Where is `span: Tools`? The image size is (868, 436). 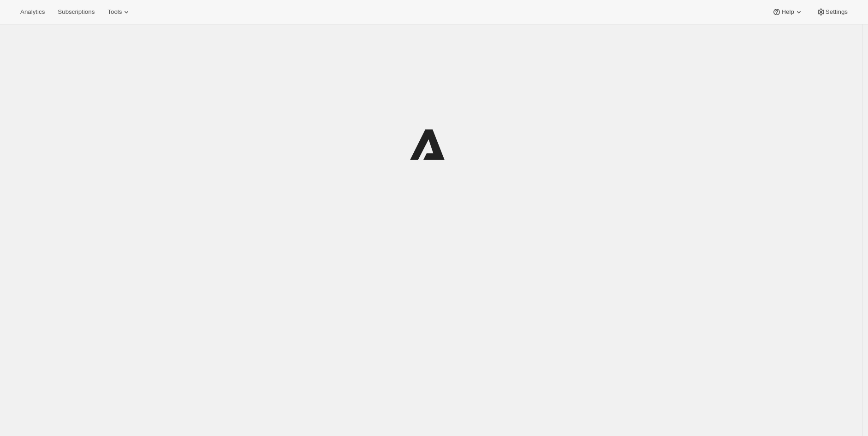 span: Tools is located at coordinates (115, 12).